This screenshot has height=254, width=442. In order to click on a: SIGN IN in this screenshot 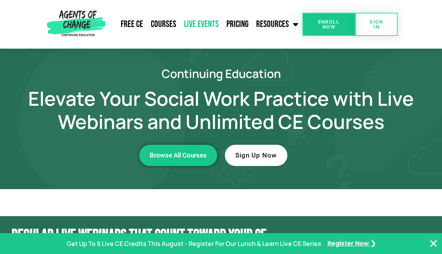, I will do `click(376, 24)`.